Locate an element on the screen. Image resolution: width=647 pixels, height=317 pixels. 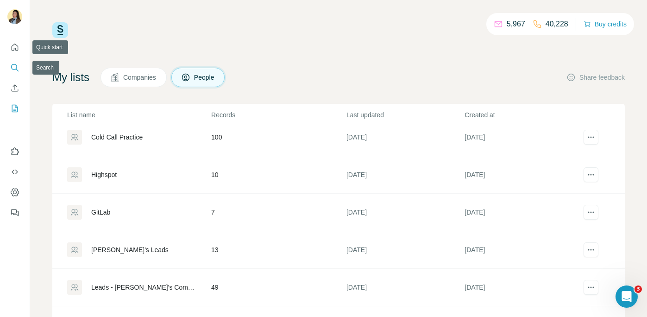
p: List name is located at coordinates (139, 115).